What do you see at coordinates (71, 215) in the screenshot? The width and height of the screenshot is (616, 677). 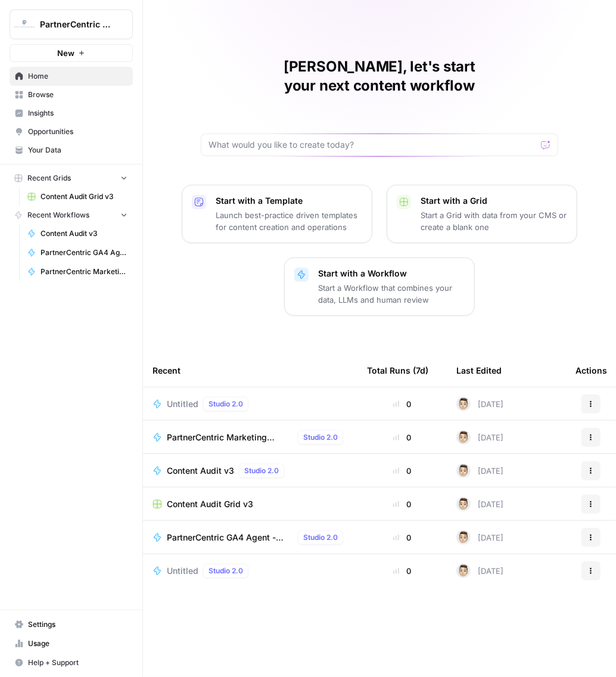 I see `button: Recent Workflows` at bounding box center [71, 215].